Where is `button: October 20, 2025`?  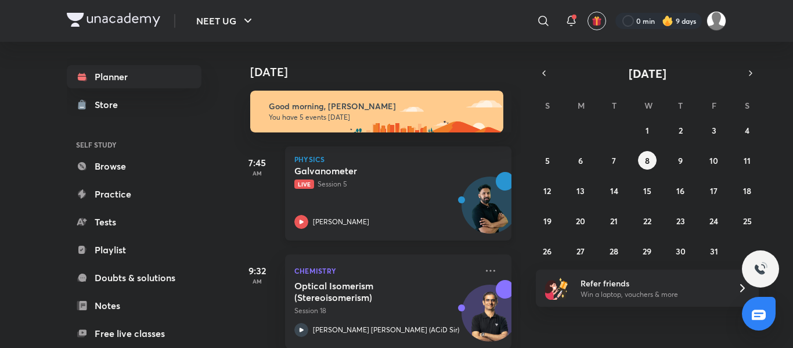
button: October 20, 2025 is located at coordinates (580, 221).